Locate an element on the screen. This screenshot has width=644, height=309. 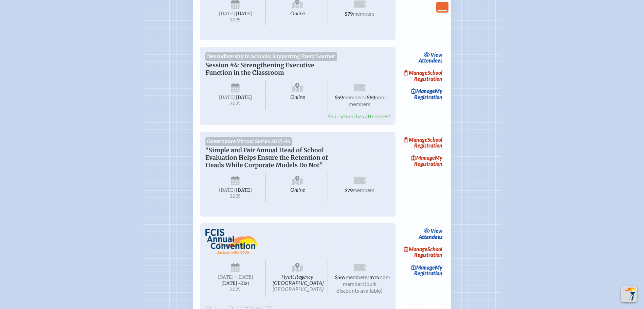
span: Session #4: Strengthening Executive Function in the Classroom is located at coordinates (260, 69).